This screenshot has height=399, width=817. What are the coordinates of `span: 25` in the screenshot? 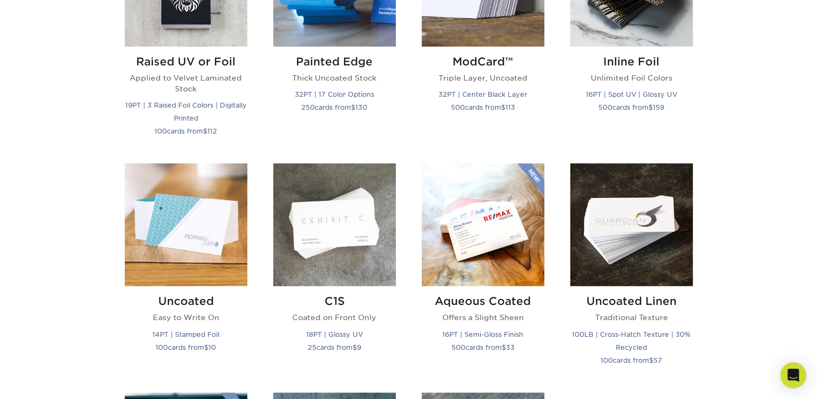 It's located at (312, 347).